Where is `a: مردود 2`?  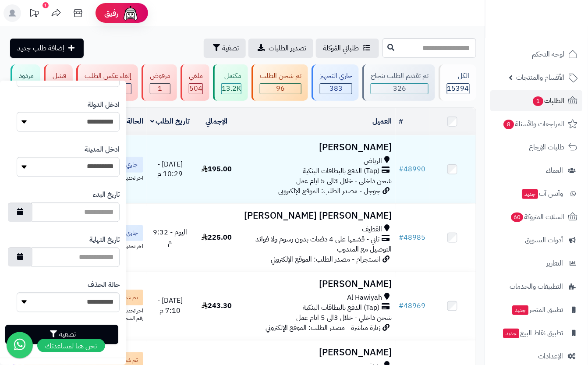
a: مردود 2 is located at coordinates (26, 83).